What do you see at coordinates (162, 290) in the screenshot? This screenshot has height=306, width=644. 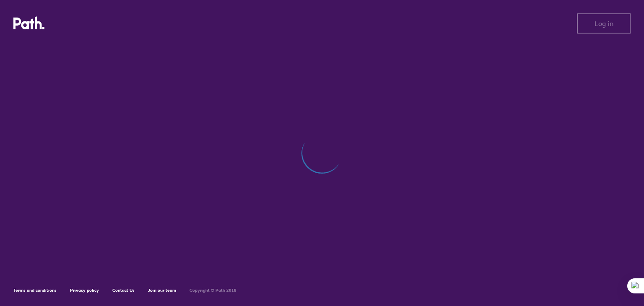 I see `a: Join our team` at bounding box center [162, 290].